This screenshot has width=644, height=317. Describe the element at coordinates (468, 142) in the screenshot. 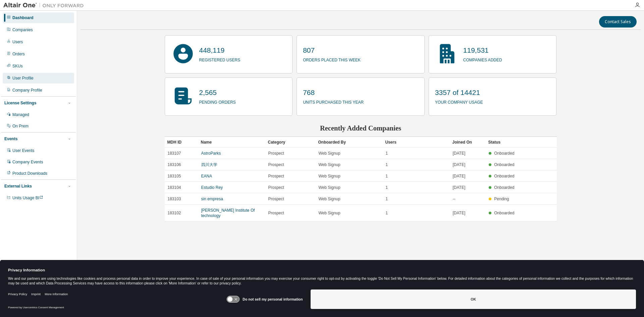

I see `div: Joined On` at that location.